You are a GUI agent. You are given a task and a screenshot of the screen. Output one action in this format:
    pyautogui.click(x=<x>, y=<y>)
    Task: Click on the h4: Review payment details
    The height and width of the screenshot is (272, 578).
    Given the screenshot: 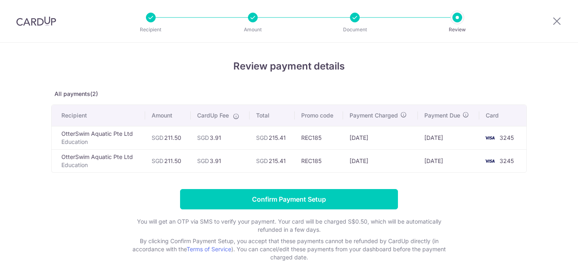 What is the action you would take?
    pyautogui.click(x=289, y=66)
    